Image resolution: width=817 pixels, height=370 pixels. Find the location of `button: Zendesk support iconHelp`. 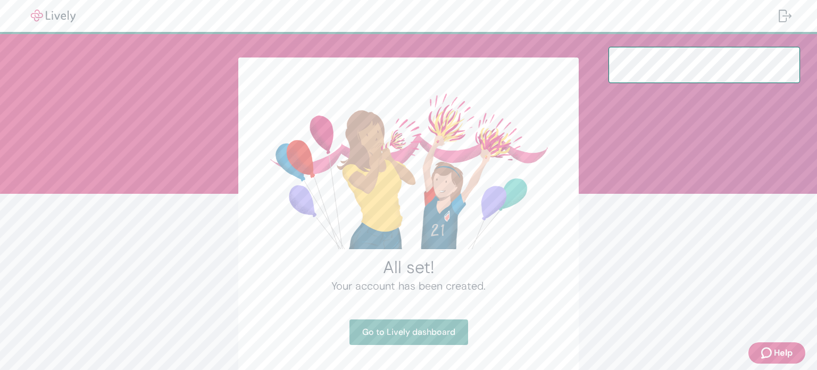

button: Zendesk support iconHelp is located at coordinates (776, 352).